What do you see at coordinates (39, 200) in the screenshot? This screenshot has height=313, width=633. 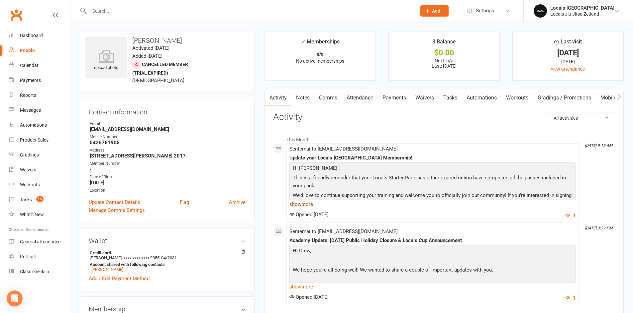 I see `a: Tasks 15` at bounding box center [39, 200].